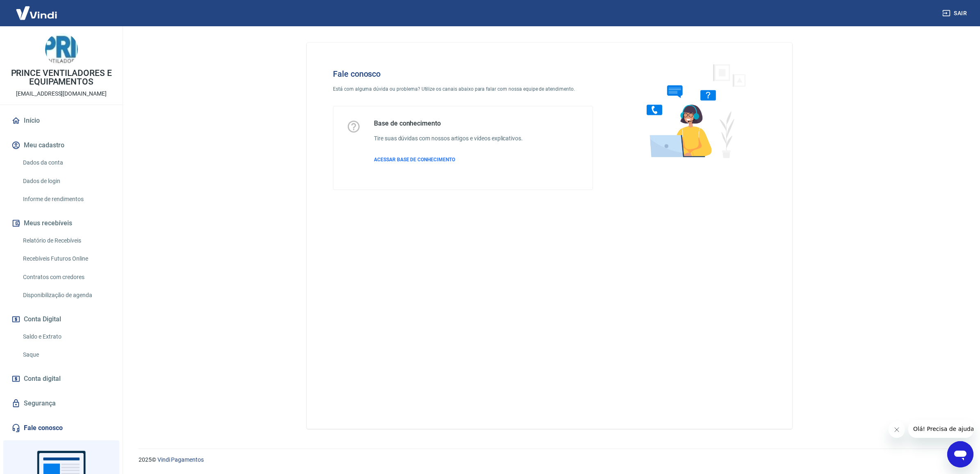 The image size is (980, 474). Describe the element at coordinates (66, 181) in the screenshot. I see `a: Dados de login` at that location.